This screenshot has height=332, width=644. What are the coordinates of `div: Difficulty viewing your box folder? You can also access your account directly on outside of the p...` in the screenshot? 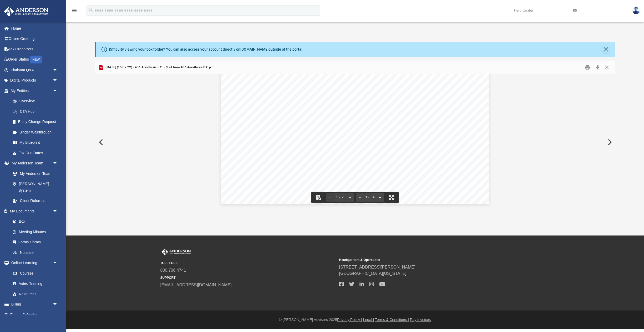 It's located at (206, 49).